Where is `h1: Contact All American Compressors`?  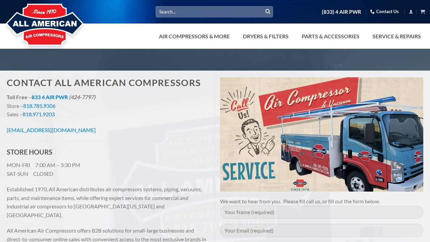 h1: Contact All American Compressors is located at coordinates (108, 83).